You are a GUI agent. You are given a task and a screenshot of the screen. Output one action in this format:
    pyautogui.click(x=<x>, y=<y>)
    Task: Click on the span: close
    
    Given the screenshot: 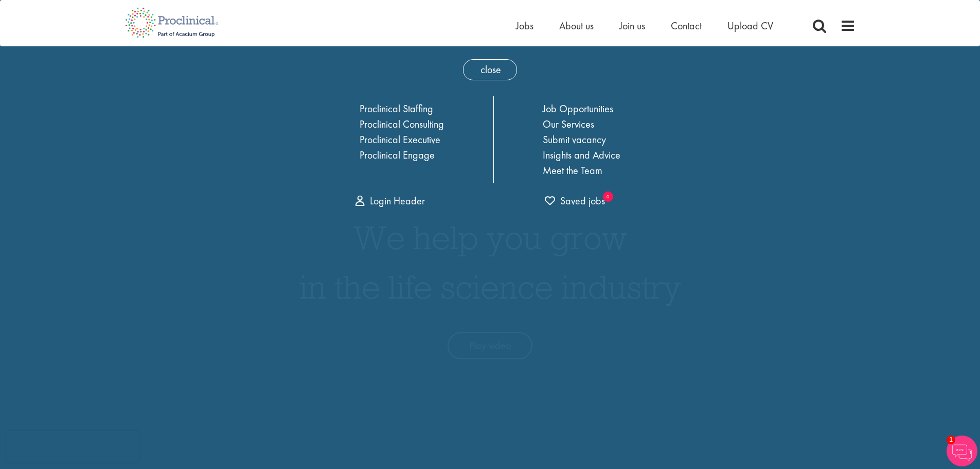 What is the action you would take?
    pyautogui.click(x=490, y=69)
    